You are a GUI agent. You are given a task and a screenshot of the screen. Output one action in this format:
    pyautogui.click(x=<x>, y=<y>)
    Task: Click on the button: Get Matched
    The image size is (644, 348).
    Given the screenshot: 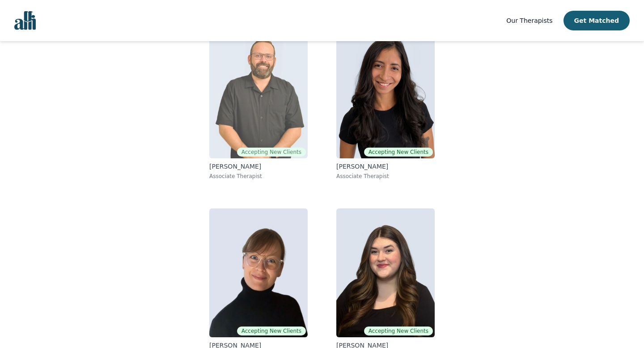 What is the action you would take?
    pyautogui.click(x=597, y=20)
    